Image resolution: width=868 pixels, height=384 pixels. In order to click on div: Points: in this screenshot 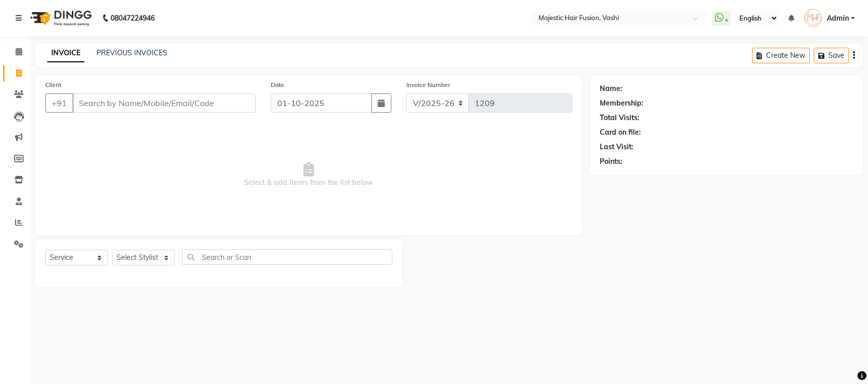, I will do `click(610, 161)`.